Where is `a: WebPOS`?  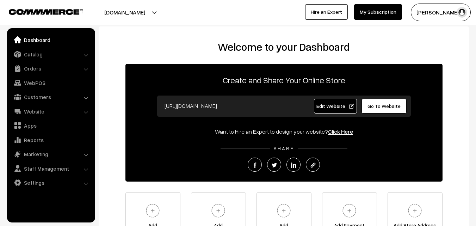
a: WebPOS is located at coordinates (51, 83).